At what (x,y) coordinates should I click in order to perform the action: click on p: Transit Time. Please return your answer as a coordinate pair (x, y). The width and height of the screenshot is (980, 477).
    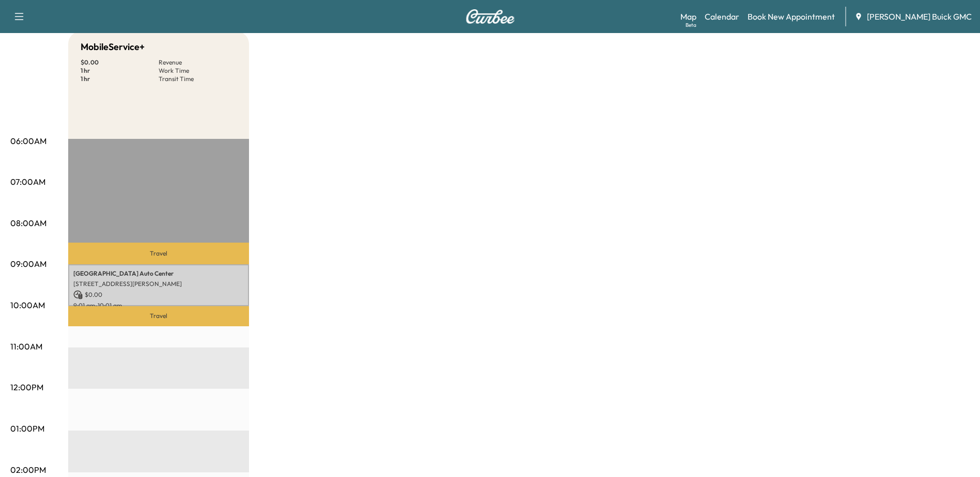
    Looking at the image, I should click on (197, 79).